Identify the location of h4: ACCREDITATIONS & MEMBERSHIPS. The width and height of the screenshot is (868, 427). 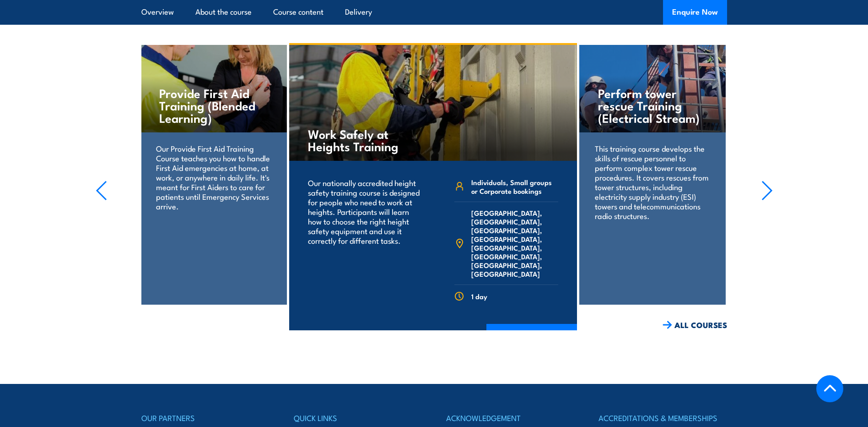
(662, 418).